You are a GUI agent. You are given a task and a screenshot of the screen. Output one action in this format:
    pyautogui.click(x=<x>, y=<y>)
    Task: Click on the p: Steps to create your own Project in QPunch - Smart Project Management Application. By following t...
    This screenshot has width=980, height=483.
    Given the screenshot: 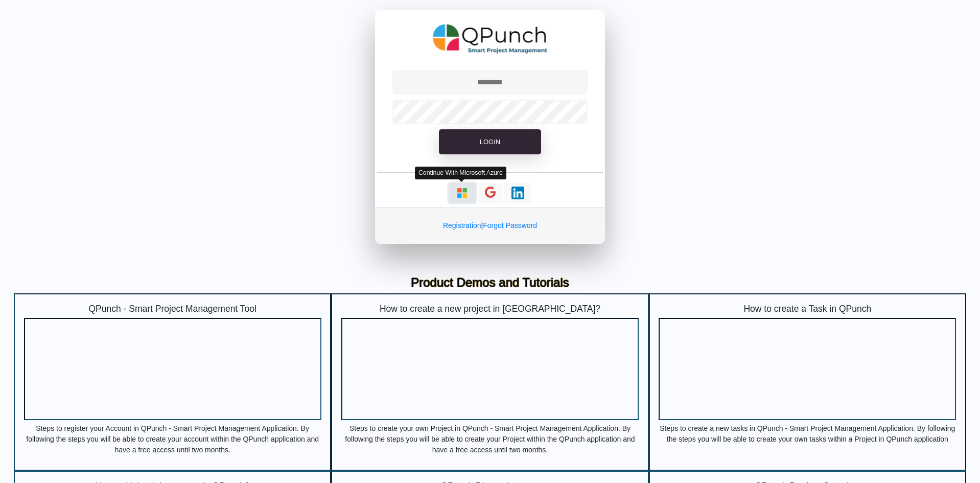 What is the action you would take?
    pyautogui.click(x=490, y=439)
    